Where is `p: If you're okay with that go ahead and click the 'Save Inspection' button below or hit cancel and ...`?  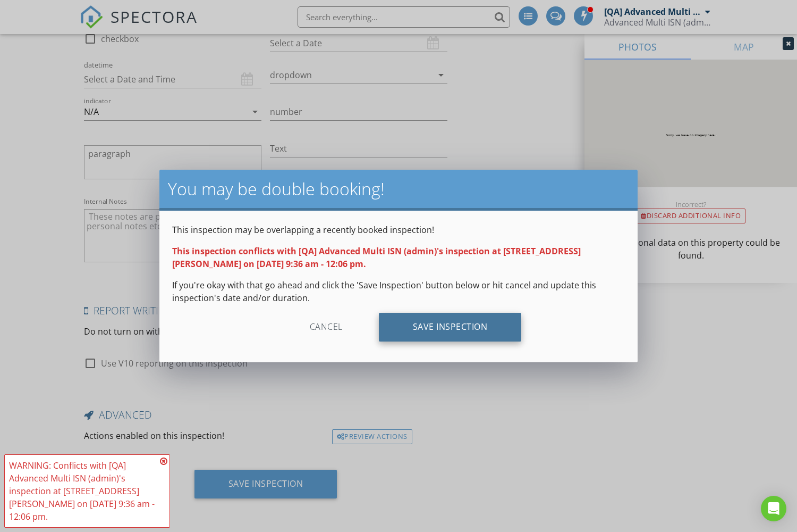 p: If you're okay with that go ahead and click the 'Save Inspection' button below or hit cancel and ... is located at coordinates (398, 292).